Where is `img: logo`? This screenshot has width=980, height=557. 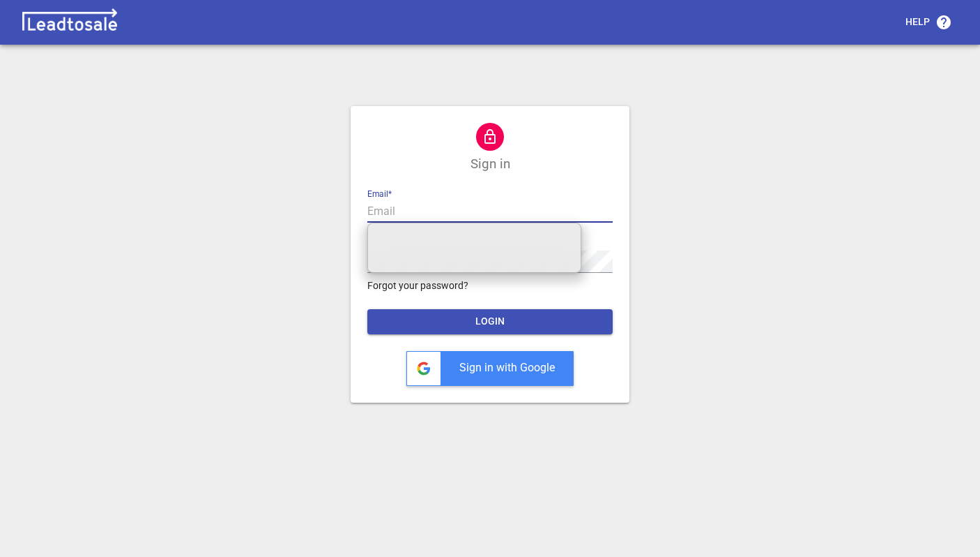 img: logo is located at coordinates (70, 22).